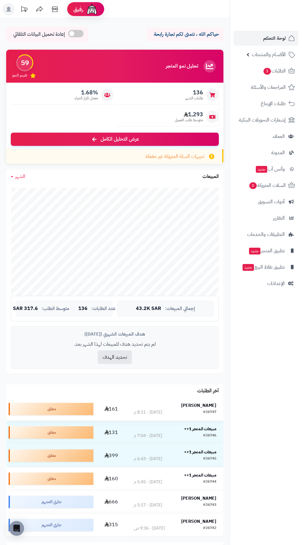 This screenshot has width=302, height=545. What do you see at coordinates (111, 502) in the screenshot?
I see `td: 666` at bounding box center [111, 502].